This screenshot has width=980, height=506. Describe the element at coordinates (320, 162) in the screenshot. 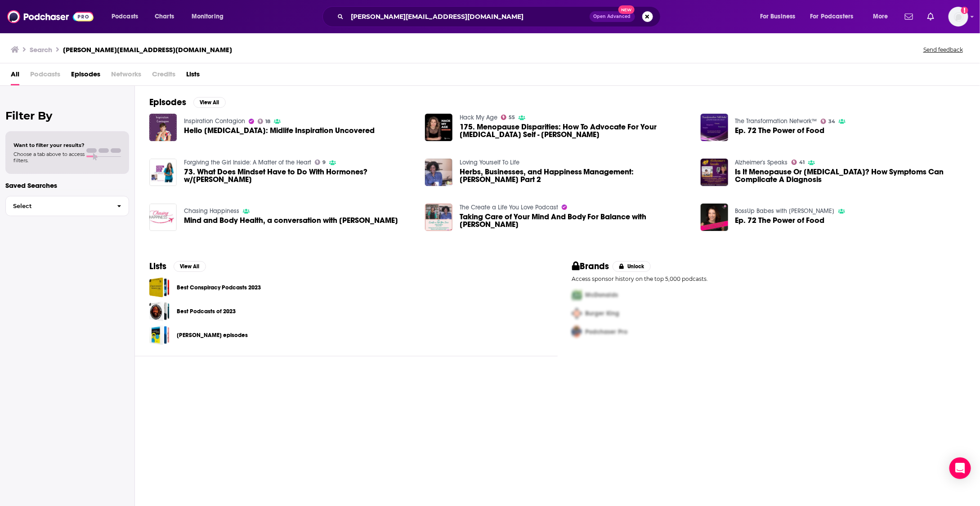

I see `a: 9` at that location.